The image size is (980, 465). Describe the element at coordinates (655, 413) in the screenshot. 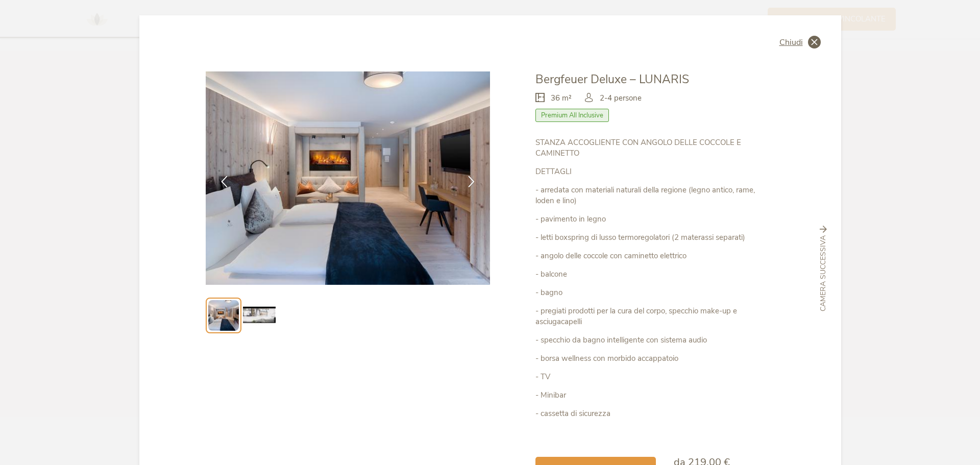

I see `p: - cassetta di sicurezza` at that location.